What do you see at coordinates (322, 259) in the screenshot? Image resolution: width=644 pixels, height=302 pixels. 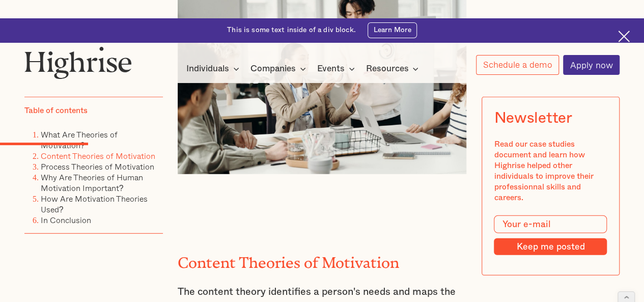 I see `h2: Content Theories of Motivation` at bounding box center [322, 259].